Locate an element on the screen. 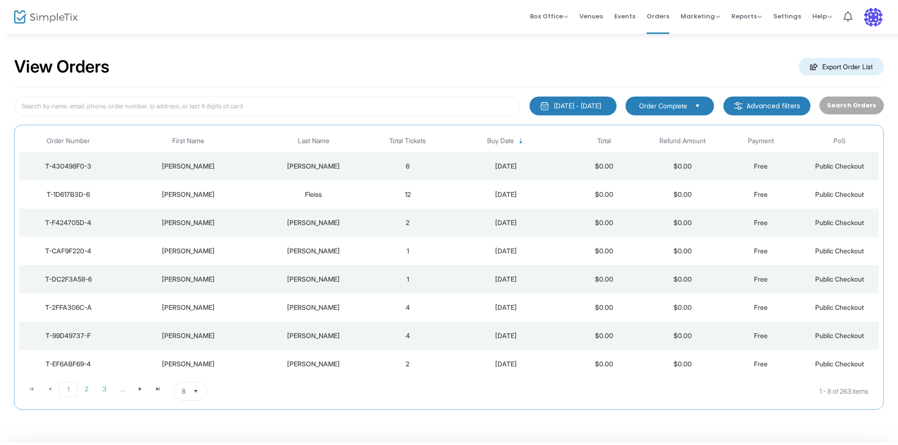  span: Order Complete is located at coordinates (663, 106).